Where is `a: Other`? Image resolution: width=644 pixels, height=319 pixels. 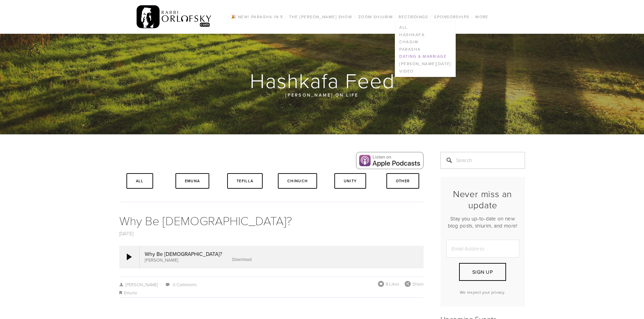
a: Other is located at coordinates (403, 181).